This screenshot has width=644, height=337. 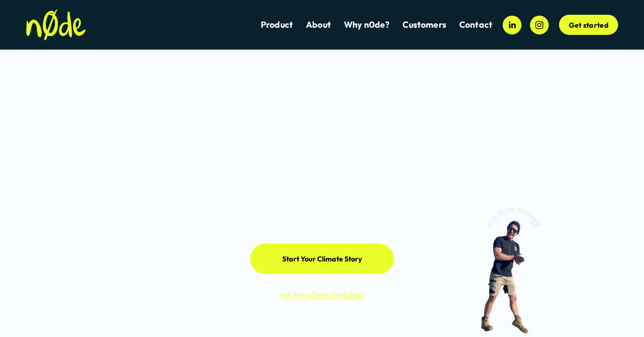 I want to click on a: folder dropdown, so click(x=424, y=25).